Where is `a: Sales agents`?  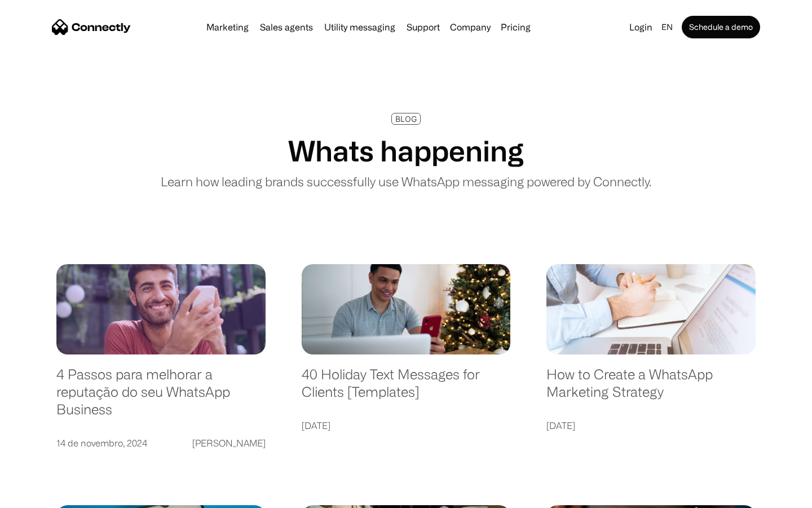 a: Sales agents is located at coordinates (287, 27).